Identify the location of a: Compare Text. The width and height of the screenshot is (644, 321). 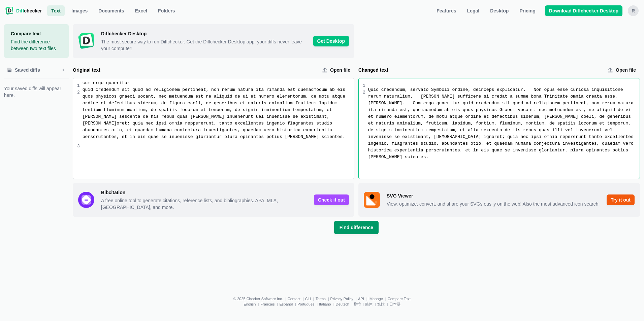
(399, 299).